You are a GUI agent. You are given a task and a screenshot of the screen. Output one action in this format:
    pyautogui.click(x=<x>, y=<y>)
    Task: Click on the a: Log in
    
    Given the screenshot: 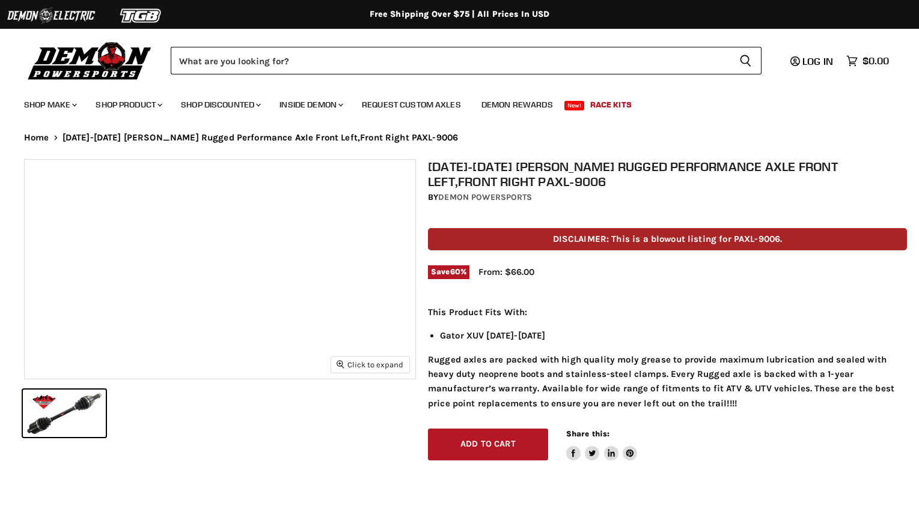 What is the action you would take?
    pyautogui.click(x=812, y=61)
    